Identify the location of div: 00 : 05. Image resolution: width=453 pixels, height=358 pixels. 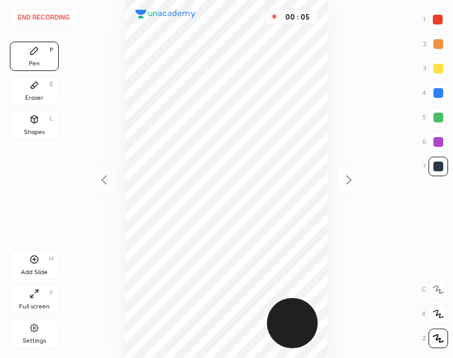
(298, 17).